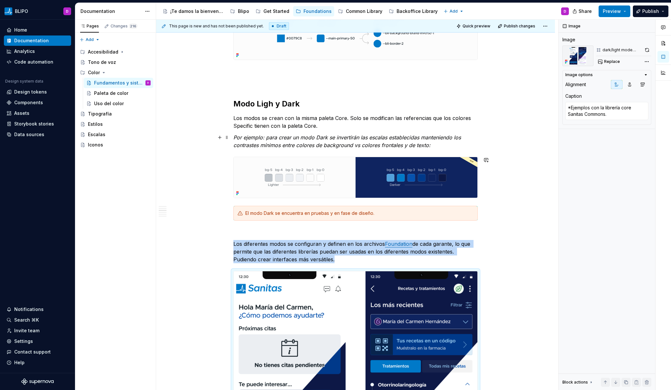 The height and width of the screenshot is (390, 671). Describe the element at coordinates (243, 11) in the screenshot. I see `div: Blipo` at that location.